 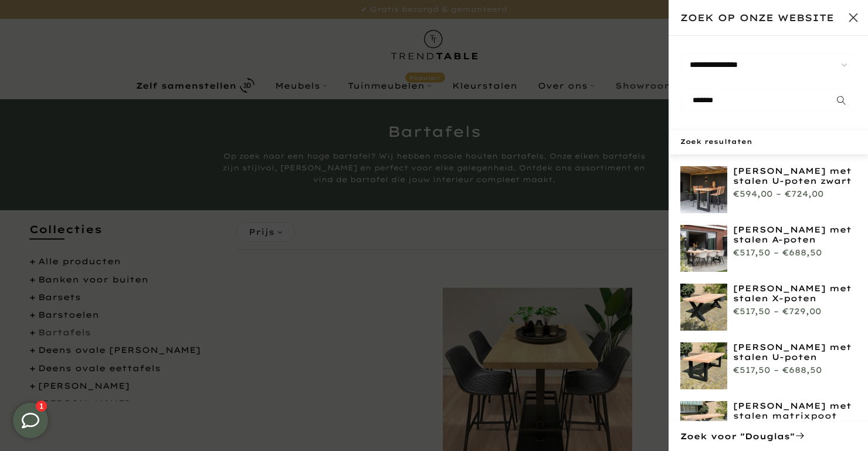 I want to click on img: Douglas bartafel met stalen U-poten zwart, so click(x=703, y=189).